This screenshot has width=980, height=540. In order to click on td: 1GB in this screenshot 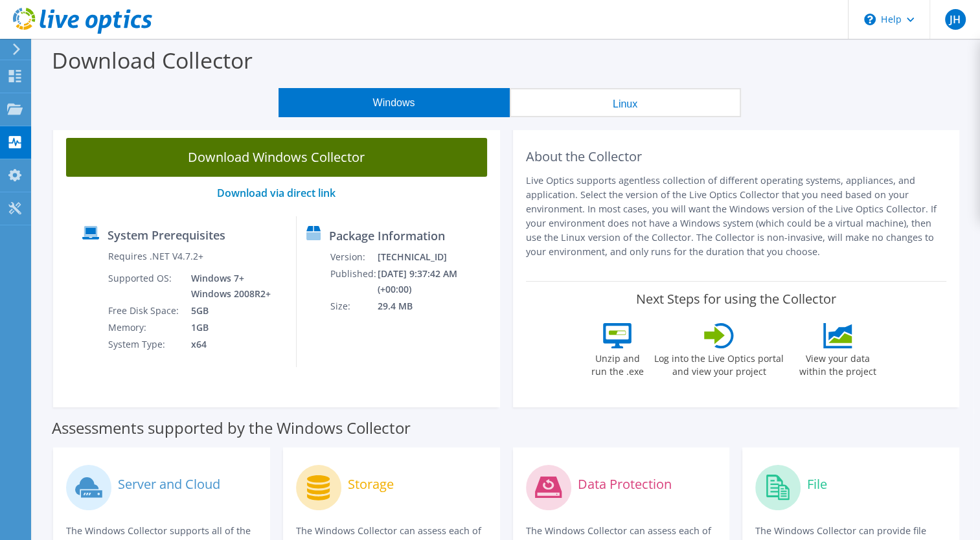, I will do `click(227, 328)`.